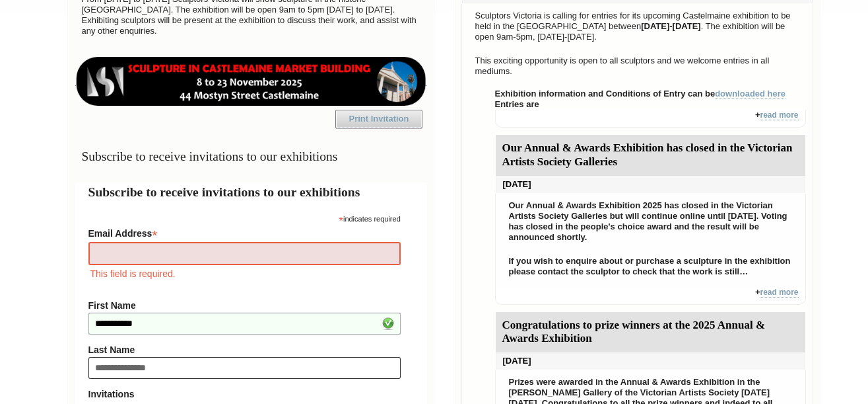 This screenshot has width=868, height=404. I want to click on label: First Name, so click(244, 305).